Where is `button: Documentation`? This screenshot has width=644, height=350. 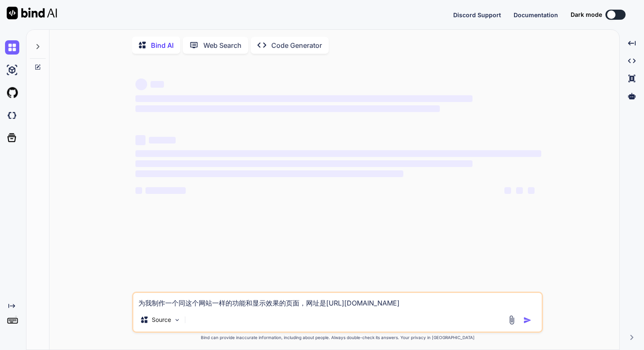 button: Documentation is located at coordinates (536, 15).